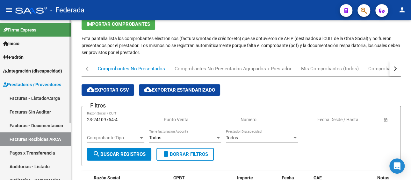 This screenshot has width=411, height=180. Describe the element at coordinates (397, 166) in the screenshot. I see `div: Open Intercom Messenger` at that location.